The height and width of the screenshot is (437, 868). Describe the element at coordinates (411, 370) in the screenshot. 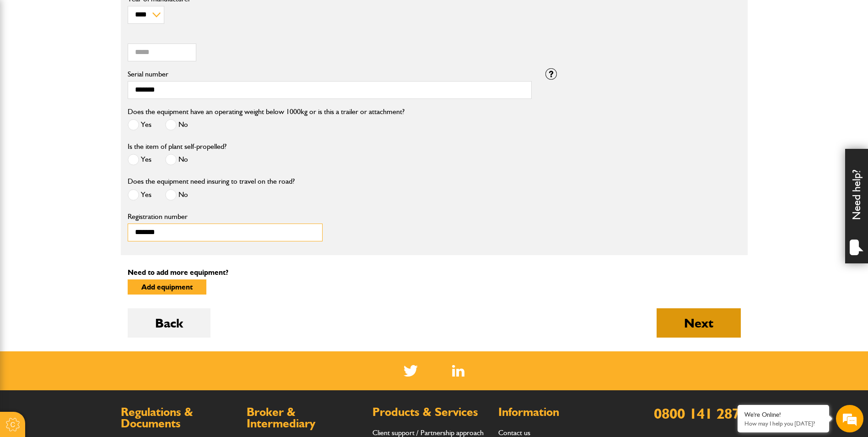

I see `a: Twitter` at that location.